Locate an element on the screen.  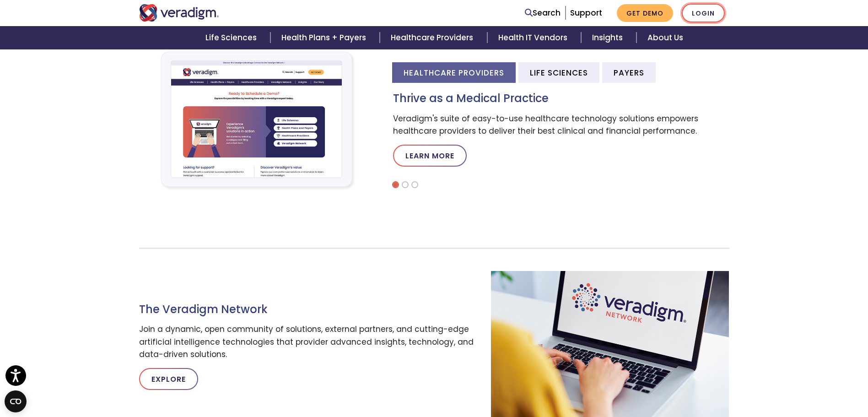
p: Veradigm's suite of easy-to-use healthcare technology solutions empowers healthcare providers to ... is located at coordinates (561, 125).